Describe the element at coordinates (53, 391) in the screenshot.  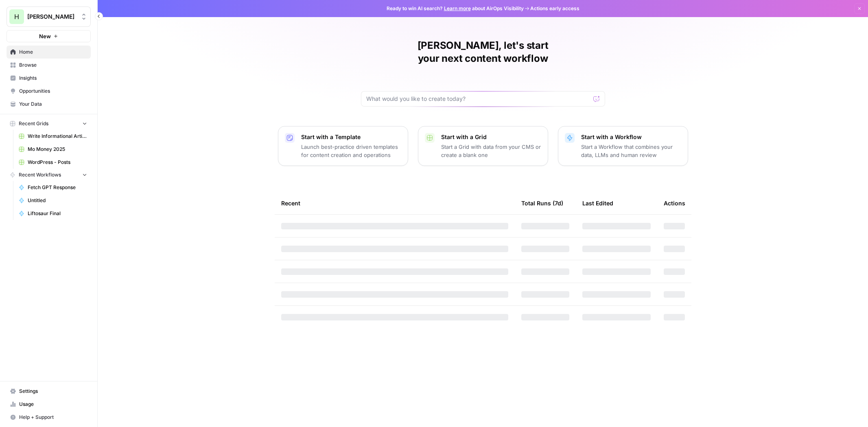
I see `span: Settings` at that location.